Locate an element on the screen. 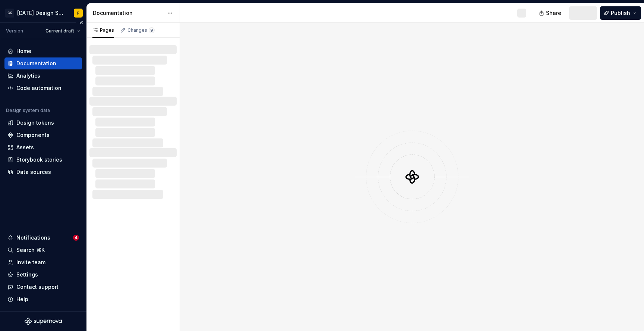  div: Storybook stories is located at coordinates (39, 160).